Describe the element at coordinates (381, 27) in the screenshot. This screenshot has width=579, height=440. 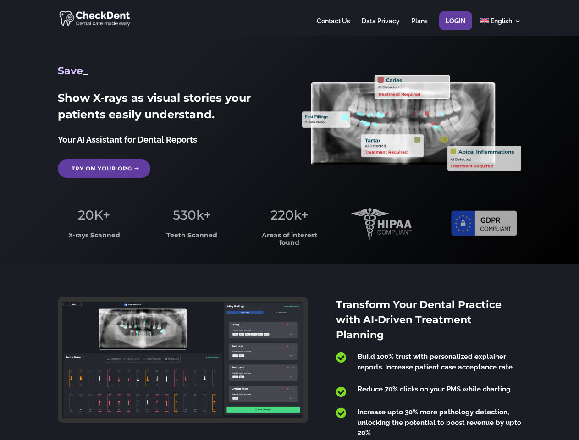
I see `a: Data Privacy` at that location.